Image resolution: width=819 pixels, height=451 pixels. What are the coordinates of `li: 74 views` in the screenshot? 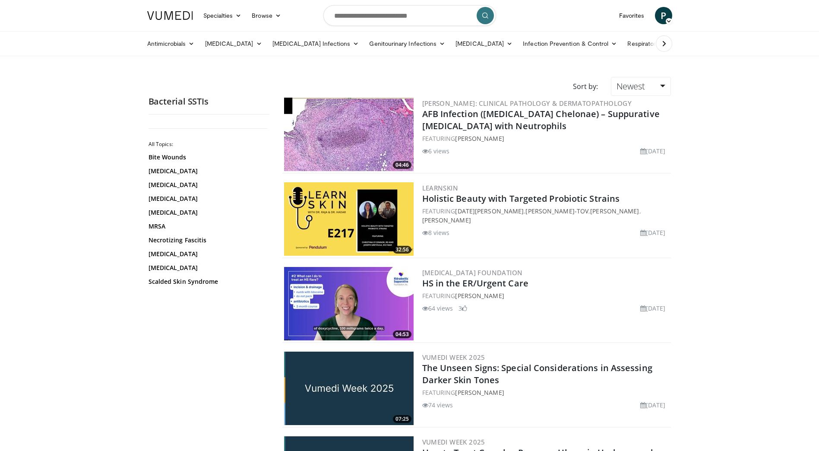 It's located at (438, 405).